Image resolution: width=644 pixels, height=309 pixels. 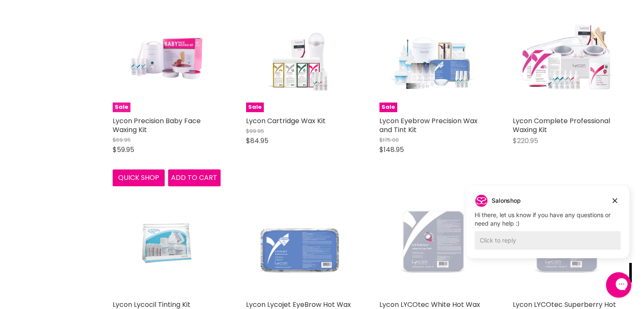 What do you see at coordinates (433, 242) in the screenshot?
I see `a: Lycon LYCOtec White Hot Wax` at bounding box center [433, 242].